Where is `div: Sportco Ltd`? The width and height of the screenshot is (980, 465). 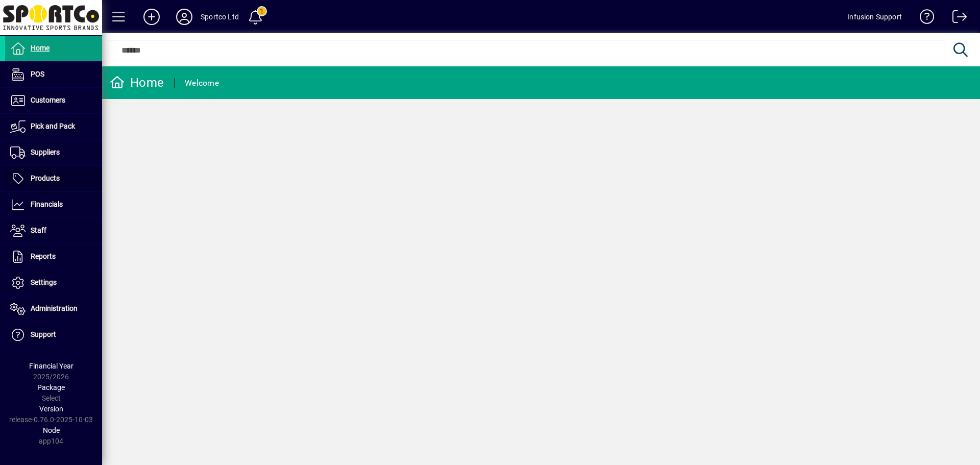 div: Sportco Ltd is located at coordinates (220, 17).